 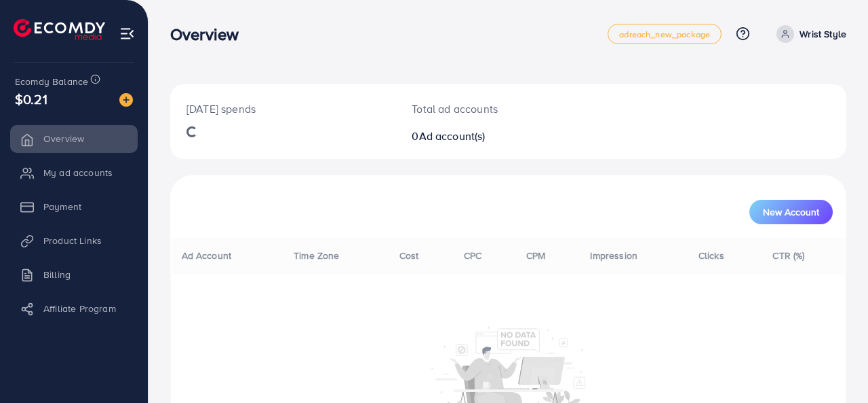 What do you see at coordinates (59, 29) in the screenshot?
I see `img: logo` at bounding box center [59, 29].